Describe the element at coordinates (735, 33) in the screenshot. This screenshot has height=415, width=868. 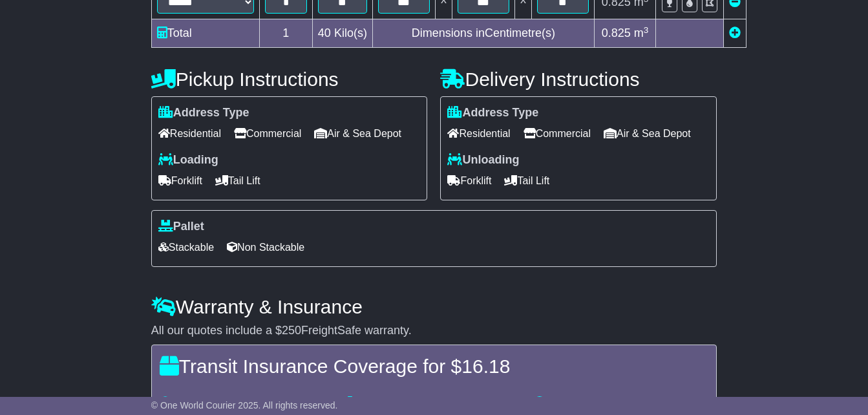
I see `a: Add new item` at that location.